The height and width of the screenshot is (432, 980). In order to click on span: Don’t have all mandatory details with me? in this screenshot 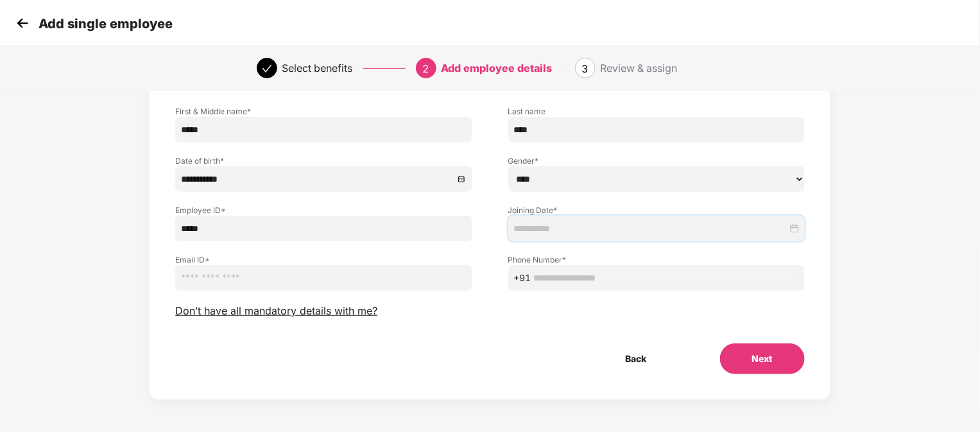, I will do `click(276, 311)`.